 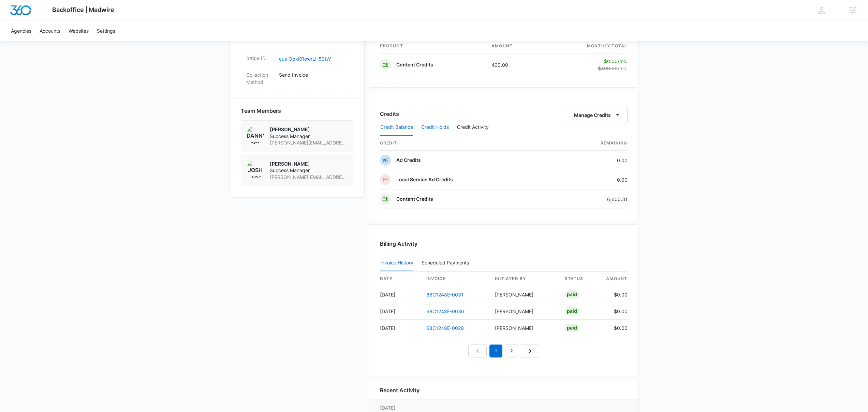 I want to click on p: Send Invoice, so click(x=313, y=74).